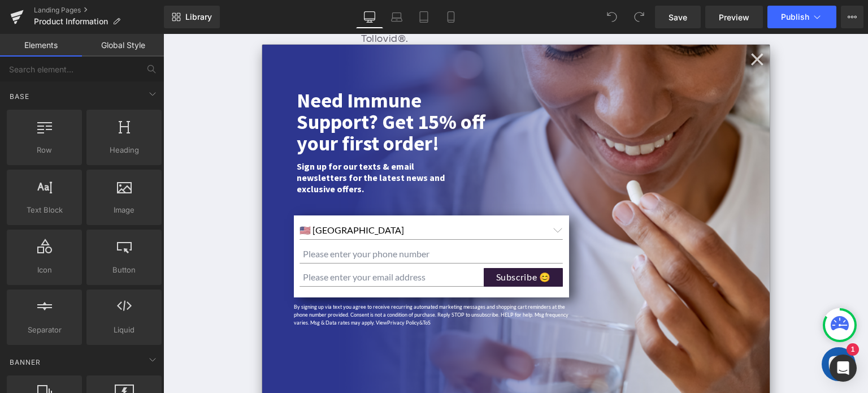  I want to click on h1: Need Immune Support? Get 15% off your first order!, so click(233, 88).